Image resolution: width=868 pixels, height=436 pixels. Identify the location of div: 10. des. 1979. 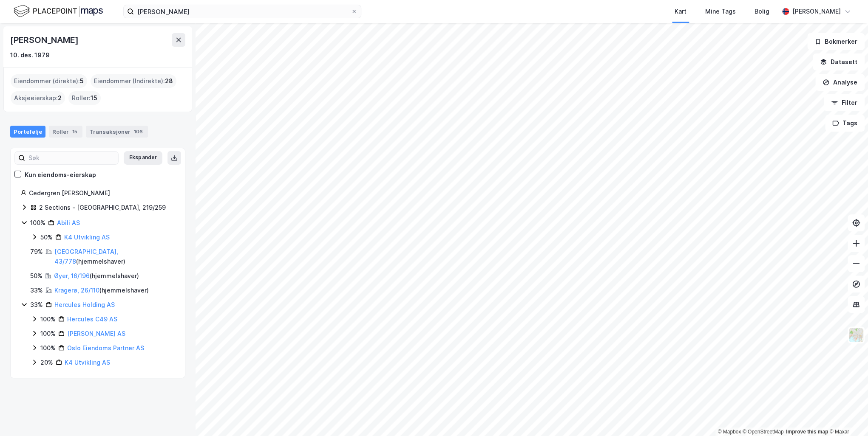
(30, 55).